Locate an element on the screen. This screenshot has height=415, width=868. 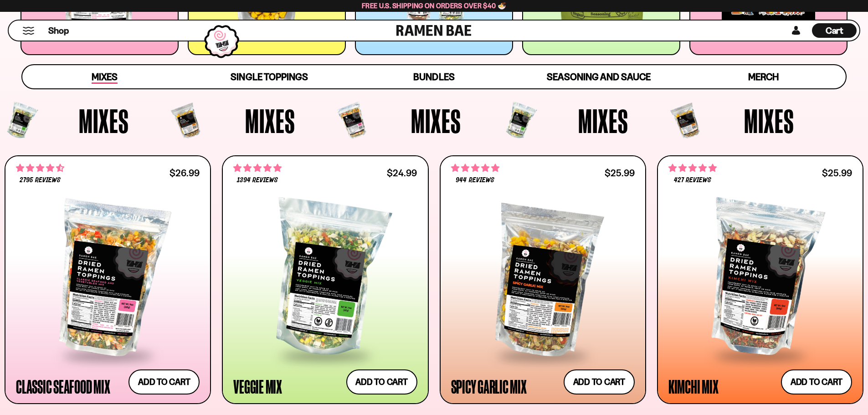
div: Cart is located at coordinates (834, 31).